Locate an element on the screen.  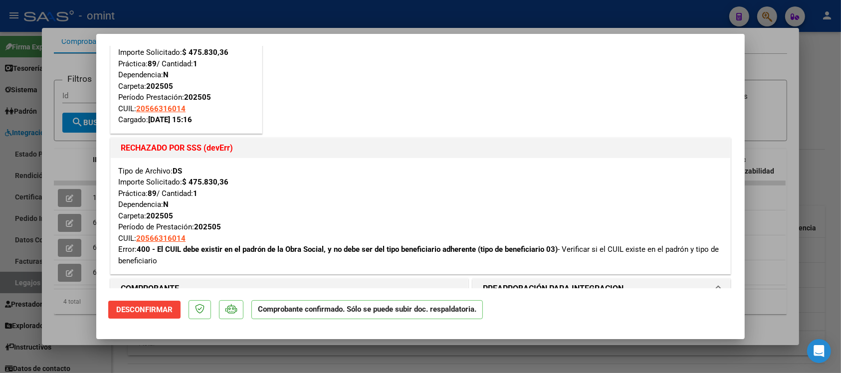
mat-expansion-panel-header: PREAPROBACIÓN PARA INTEGRACION is located at coordinates (602, 289).